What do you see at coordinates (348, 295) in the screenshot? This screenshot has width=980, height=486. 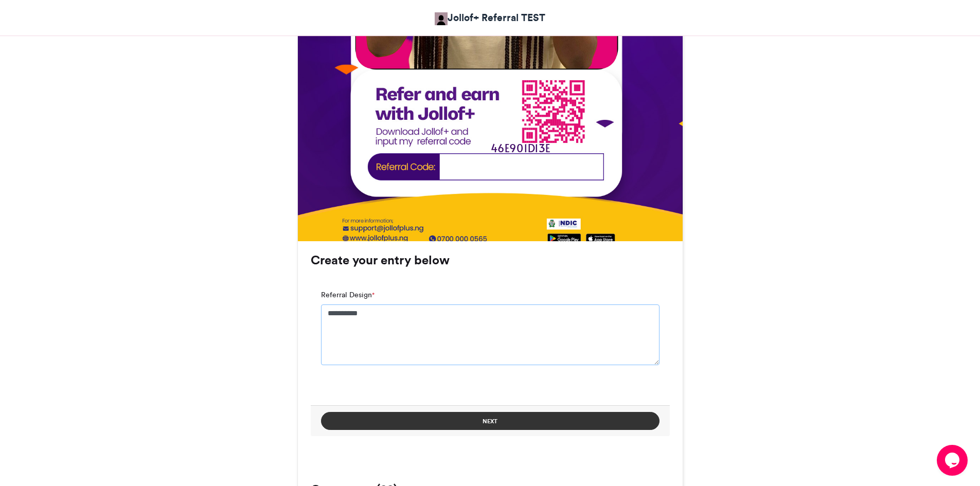 I see `label: Referral Design` at bounding box center [348, 295].